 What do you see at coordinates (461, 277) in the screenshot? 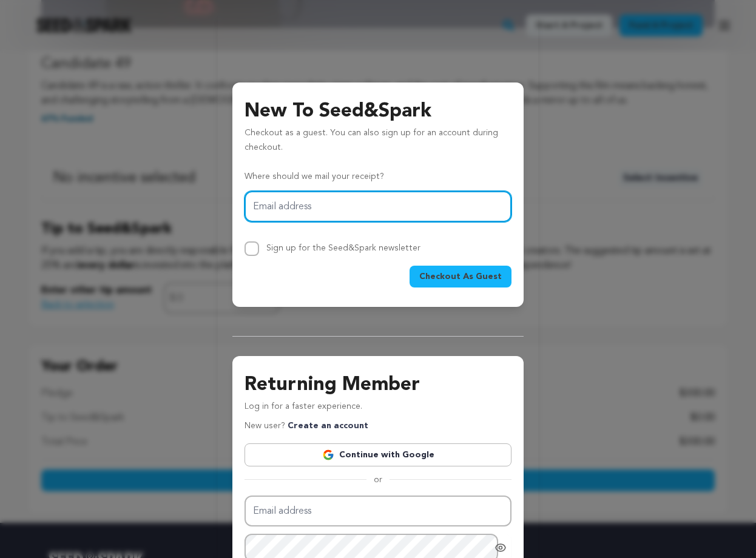
I see `span: Checkout As Guest` at bounding box center [461, 277].